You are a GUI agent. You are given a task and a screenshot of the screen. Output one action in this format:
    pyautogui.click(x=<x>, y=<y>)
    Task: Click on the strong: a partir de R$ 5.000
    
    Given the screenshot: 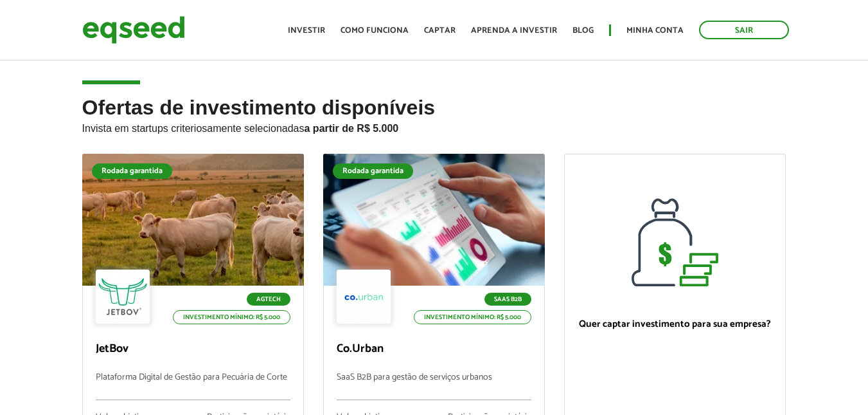 What is the action you would take?
    pyautogui.click(x=351, y=128)
    